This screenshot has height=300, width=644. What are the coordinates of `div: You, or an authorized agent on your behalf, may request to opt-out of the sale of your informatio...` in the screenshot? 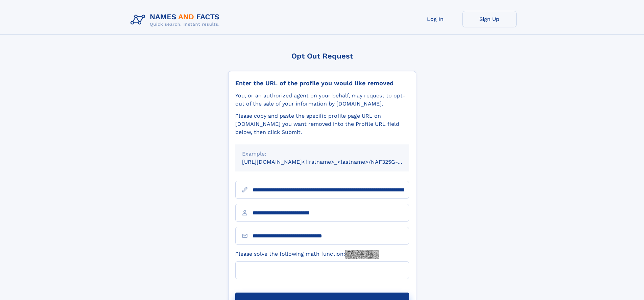 It's located at (322, 100).